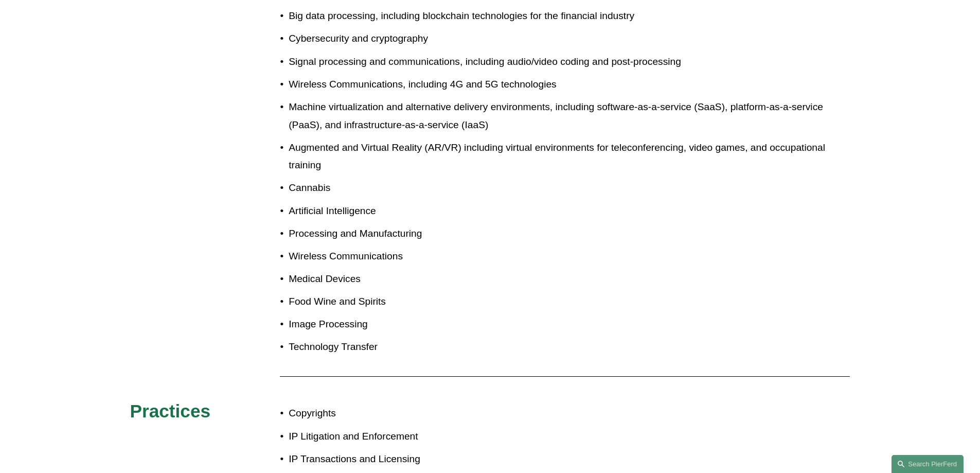 This screenshot has height=473, width=980. I want to click on p: IP Transactions and Licensing, so click(389, 459).